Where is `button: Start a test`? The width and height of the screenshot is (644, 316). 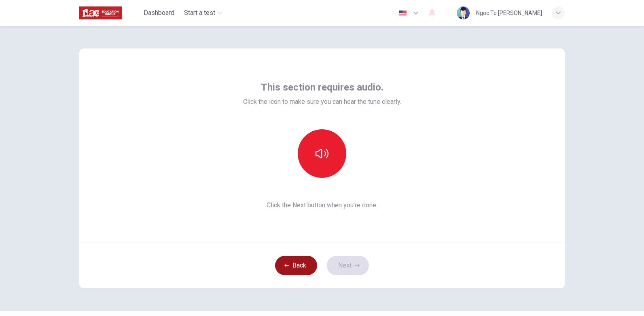
button: Start a test is located at coordinates (203, 13).